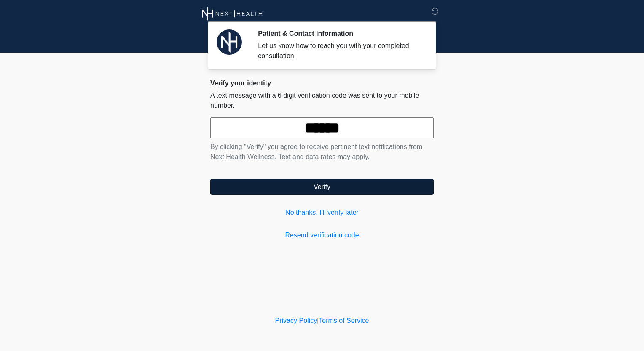  I want to click on a: Privacy Policy, so click(297, 320).